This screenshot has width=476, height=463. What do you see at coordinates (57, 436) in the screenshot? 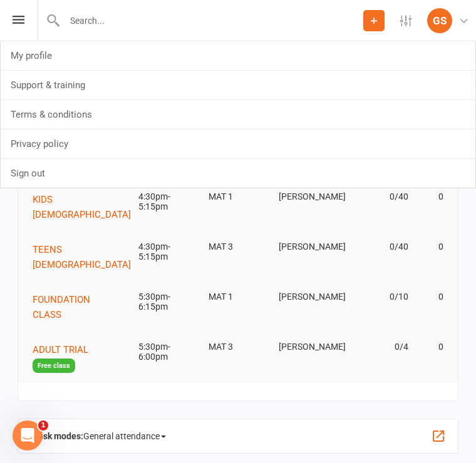
I see `strong: Kiosk modes:` at bounding box center [57, 436].